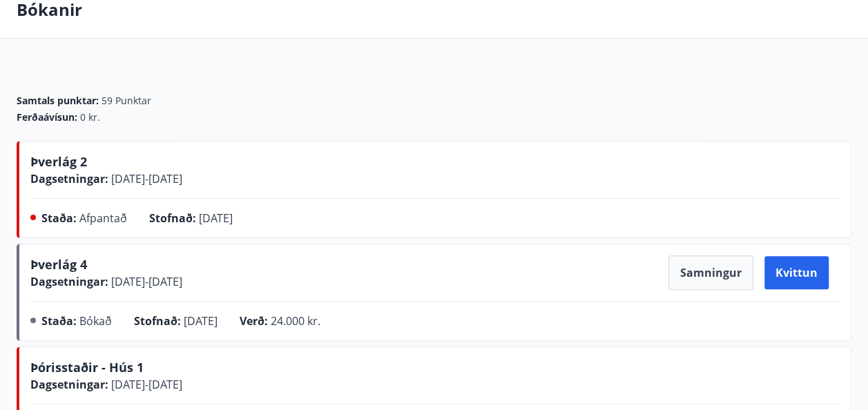  What do you see at coordinates (296, 321) in the screenshot?
I see `span: 24.000 kr.` at bounding box center [296, 321].